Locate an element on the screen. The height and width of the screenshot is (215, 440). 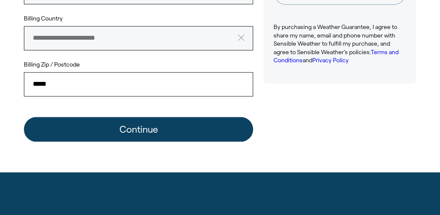
button: clear value is located at coordinates (244, 38).